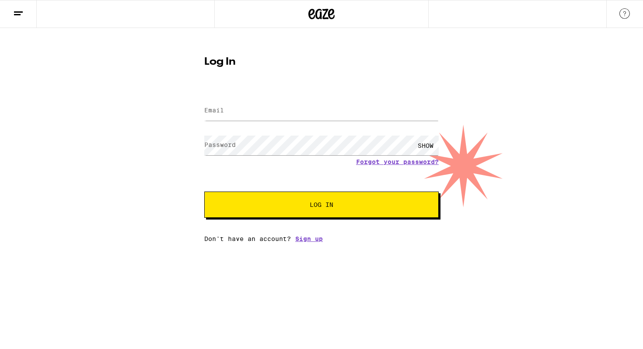  Describe the element at coordinates (321, 62) in the screenshot. I see `h1: Log In` at that location.